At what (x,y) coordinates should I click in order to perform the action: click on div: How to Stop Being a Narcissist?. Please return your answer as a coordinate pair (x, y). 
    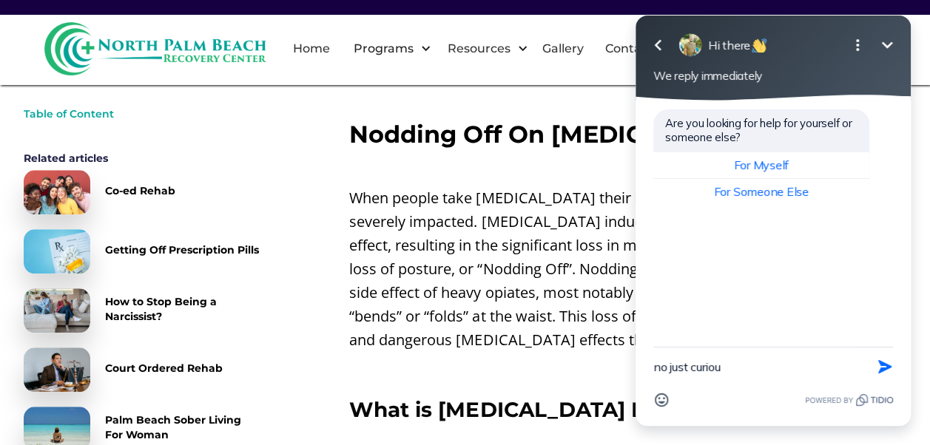
    Looking at the image, I should click on (183, 309).